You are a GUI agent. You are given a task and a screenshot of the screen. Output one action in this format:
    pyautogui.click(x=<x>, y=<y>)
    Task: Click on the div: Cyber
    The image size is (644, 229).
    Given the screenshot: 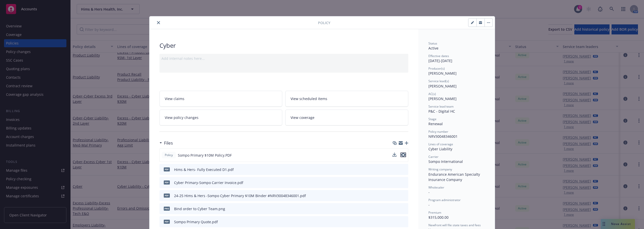 What is the action you would take?
    pyautogui.click(x=284, y=46)
    